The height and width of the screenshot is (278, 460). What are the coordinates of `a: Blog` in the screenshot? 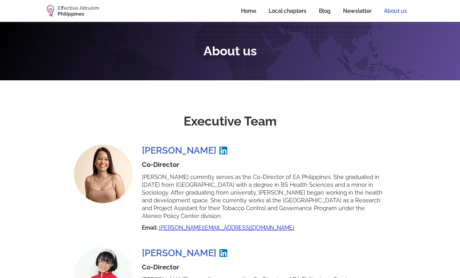 It's located at (325, 11).